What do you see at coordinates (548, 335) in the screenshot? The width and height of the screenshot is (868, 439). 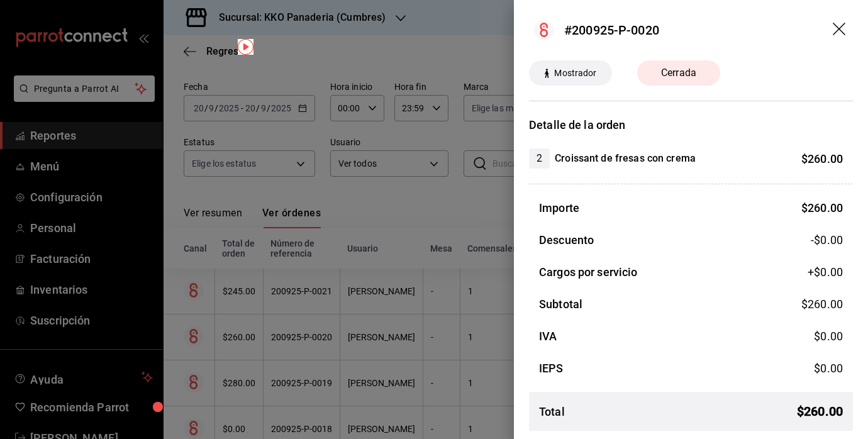 I see `h3: IVA` at bounding box center [548, 335].